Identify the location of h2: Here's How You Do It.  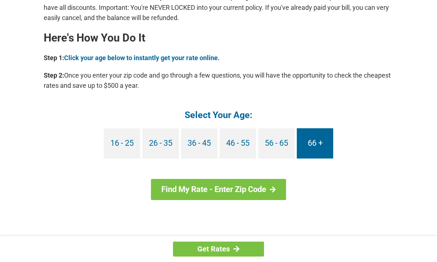
(218, 38).